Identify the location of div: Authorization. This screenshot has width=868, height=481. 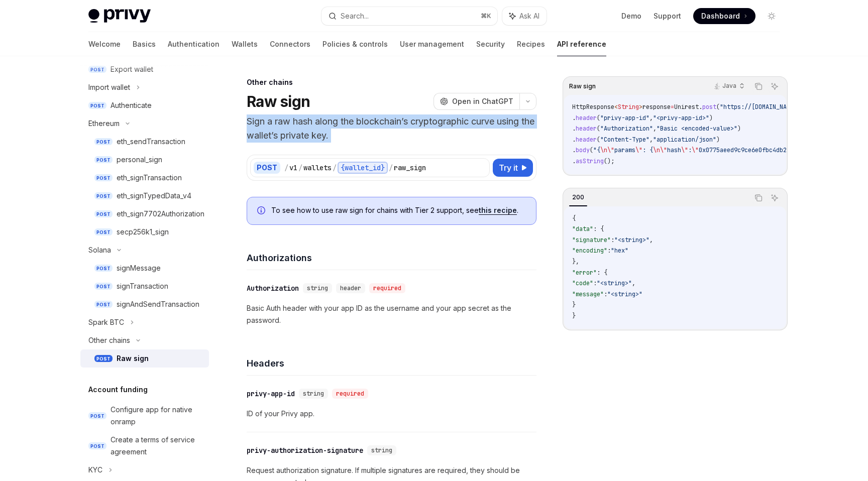
(273, 288).